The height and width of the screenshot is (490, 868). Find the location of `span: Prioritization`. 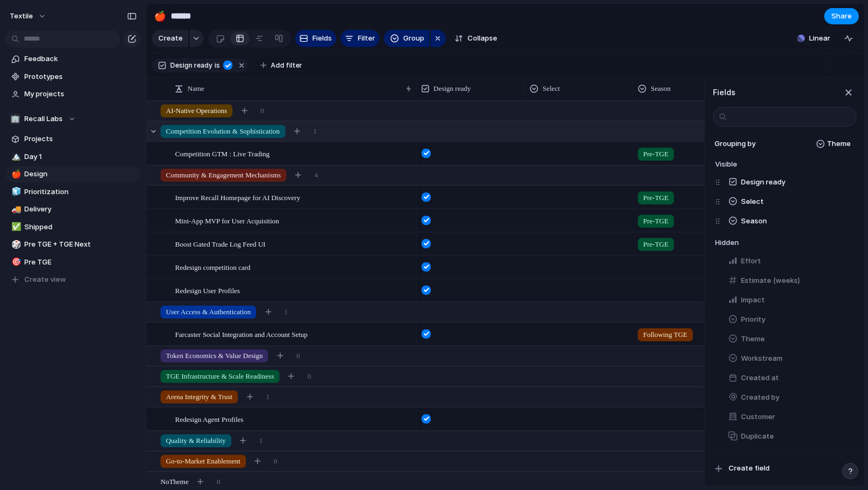

span: Prioritization is located at coordinates (81, 192).